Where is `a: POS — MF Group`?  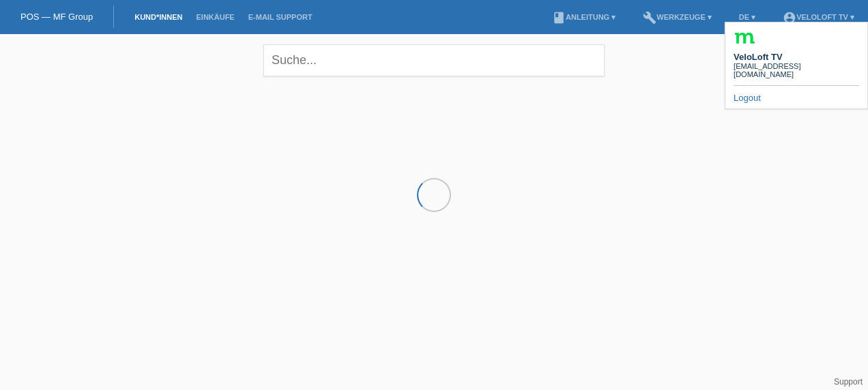
a: POS — MF Group is located at coordinates (56, 16).